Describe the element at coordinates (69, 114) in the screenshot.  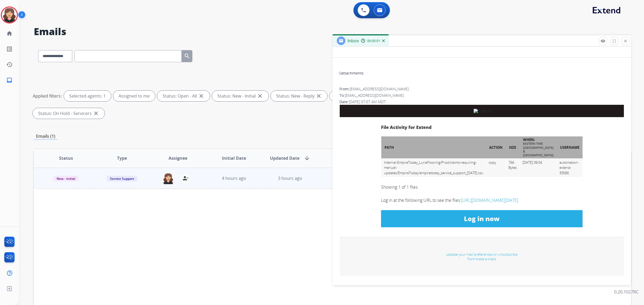
I see `div: Status: On Hold - Servicers` at that location.